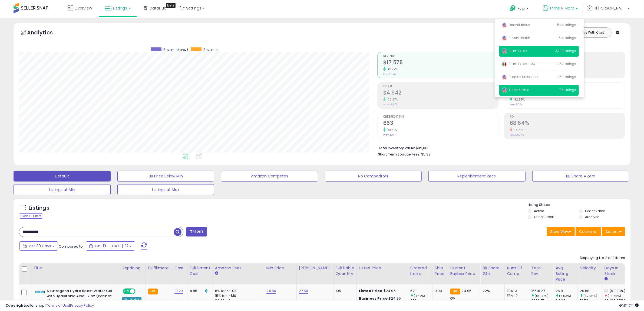 The width and height of the screenshot is (644, 311). I want to click on div: 579, so click(421, 290).